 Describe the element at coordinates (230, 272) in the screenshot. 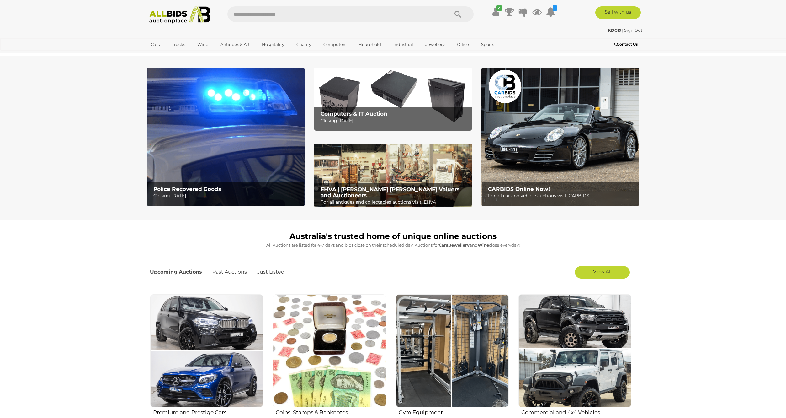

I see `a: Past Auctions` at that location.